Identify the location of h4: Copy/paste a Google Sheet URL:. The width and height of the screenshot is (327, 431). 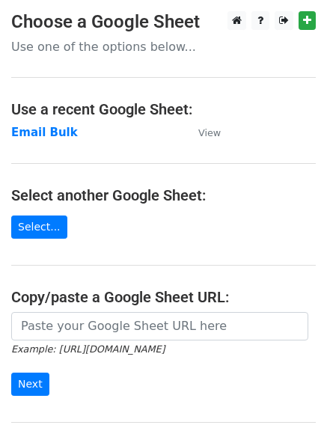
(163, 297).